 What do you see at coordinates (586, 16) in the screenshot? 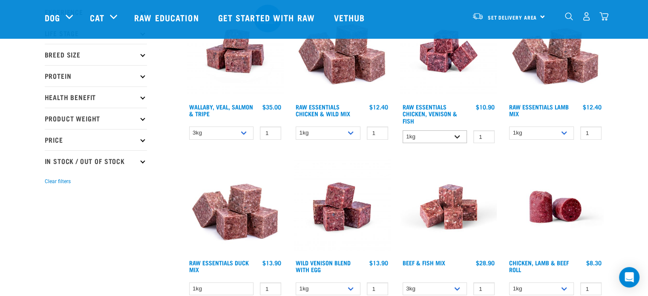
I see `img: user.png` at bounding box center [586, 16].